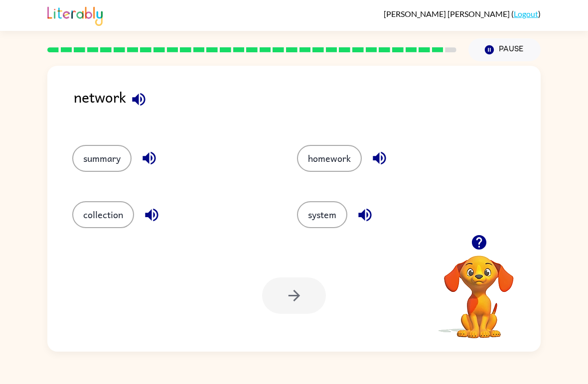 This screenshot has height=384, width=588. What do you see at coordinates (321, 215) in the screenshot?
I see `button: system` at bounding box center [321, 215].